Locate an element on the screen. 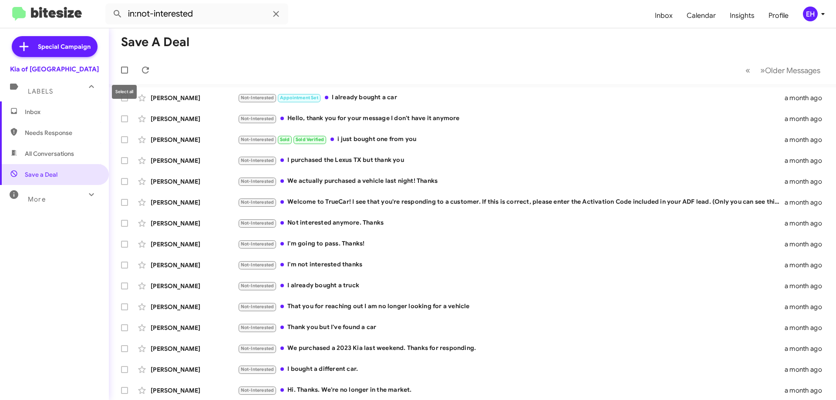 This screenshot has width=836, height=400. span: Calendar is located at coordinates (701, 16).